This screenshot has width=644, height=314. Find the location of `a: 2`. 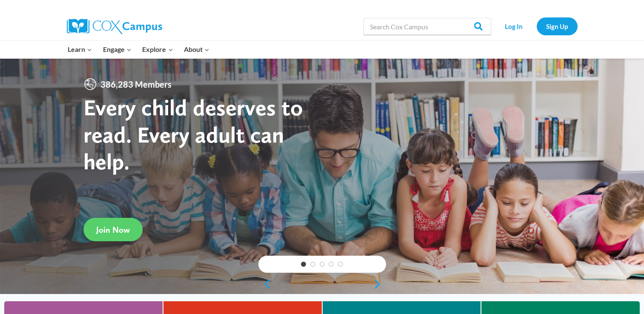

a: 2 is located at coordinates (313, 264).